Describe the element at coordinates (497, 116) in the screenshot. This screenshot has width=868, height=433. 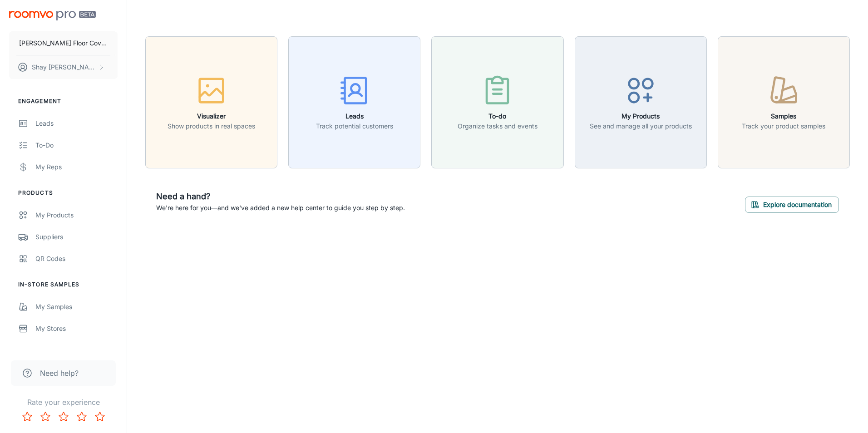
I see `h6: To-do` at that location.